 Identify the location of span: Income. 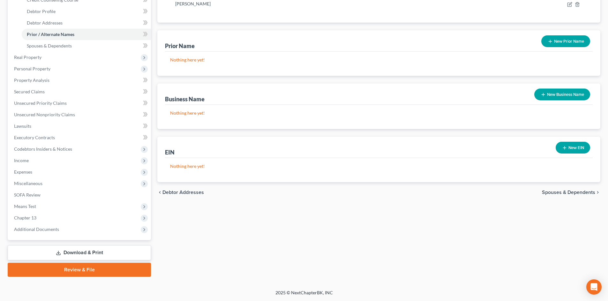
(21, 160).